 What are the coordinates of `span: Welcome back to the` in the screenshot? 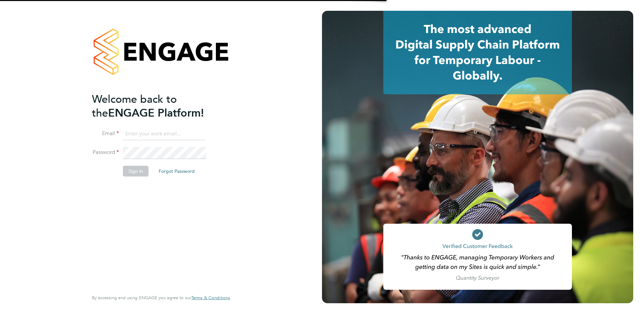 It's located at (134, 106).